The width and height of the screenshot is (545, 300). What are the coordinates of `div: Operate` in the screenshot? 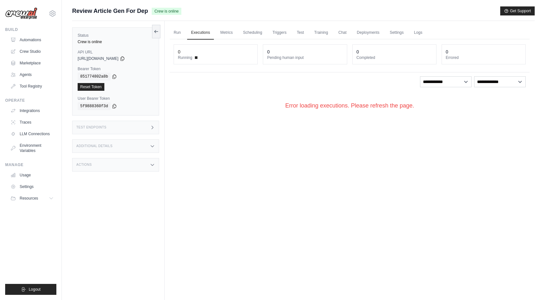 It's located at (31, 101).